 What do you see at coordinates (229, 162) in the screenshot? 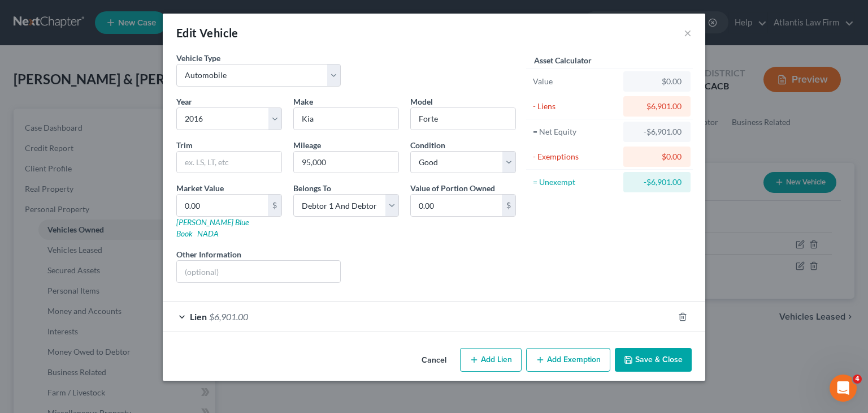
I see `input: ex. LS, LT, etc` at bounding box center [229, 162].